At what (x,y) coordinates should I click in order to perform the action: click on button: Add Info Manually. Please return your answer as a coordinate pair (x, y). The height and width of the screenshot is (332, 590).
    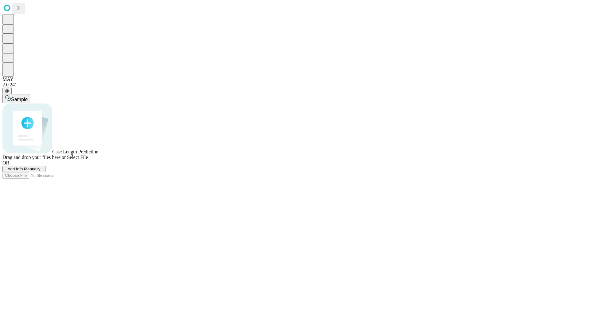
    Looking at the image, I should click on (24, 169).